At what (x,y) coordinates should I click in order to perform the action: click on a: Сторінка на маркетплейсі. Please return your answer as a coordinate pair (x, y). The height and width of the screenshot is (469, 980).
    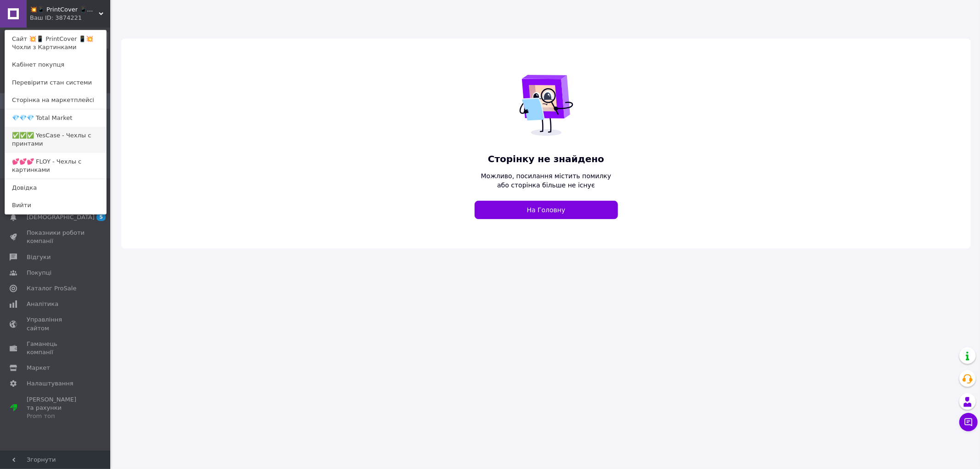
    Looking at the image, I should click on (56, 100).